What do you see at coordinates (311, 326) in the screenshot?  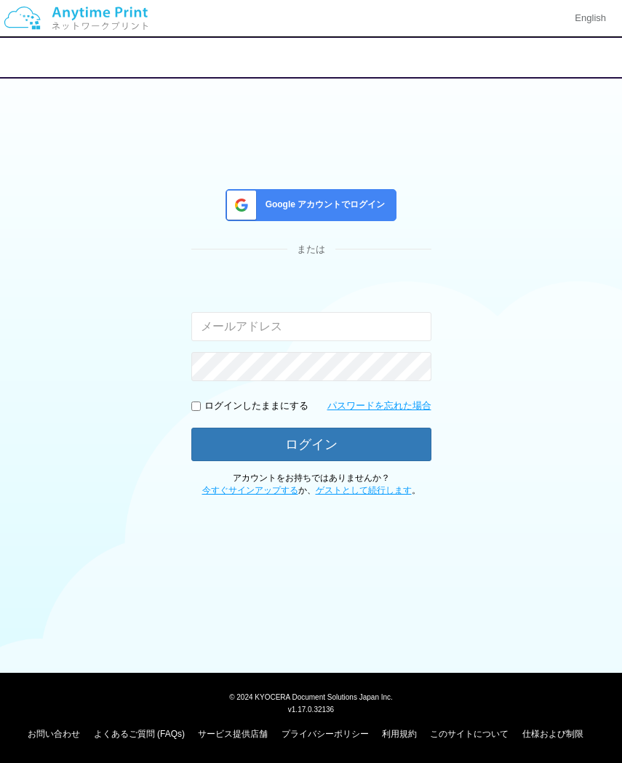 I see `input: メールアドレス` at bounding box center [311, 326].